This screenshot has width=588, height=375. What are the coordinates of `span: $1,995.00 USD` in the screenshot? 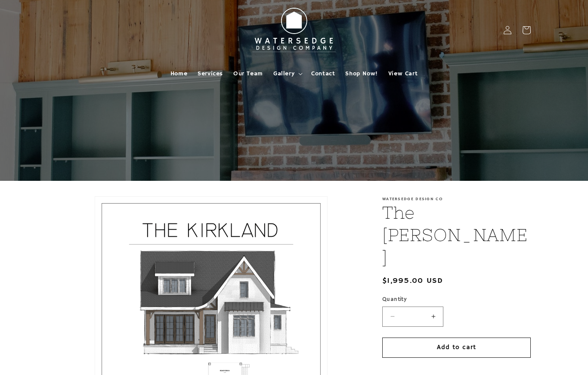 It's located at (412, 280).